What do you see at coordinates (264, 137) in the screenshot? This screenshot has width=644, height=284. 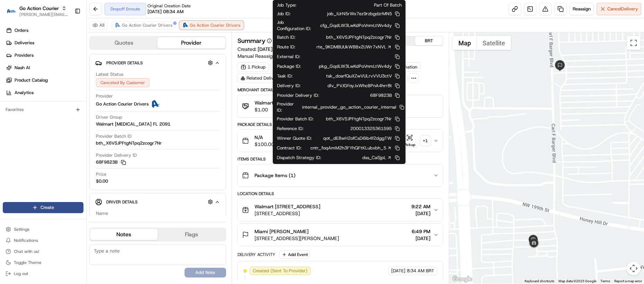 I see `span: N/A` at bounding box center [264, 137].